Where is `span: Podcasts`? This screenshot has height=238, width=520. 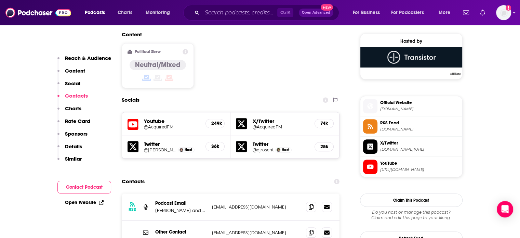 span: Podcasts is located at coordinates (95, 13).